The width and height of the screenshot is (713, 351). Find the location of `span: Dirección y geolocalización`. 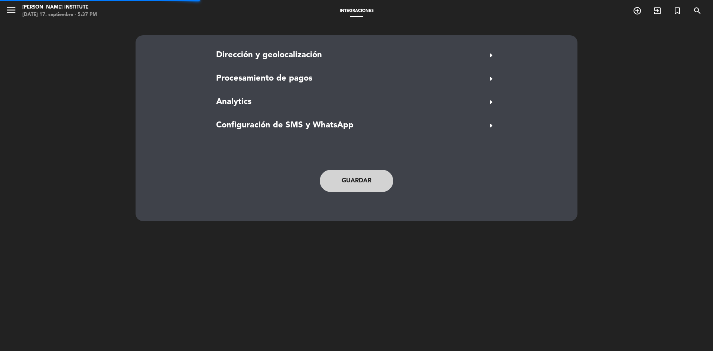

span: Dirección y geolocalización is located at coordinates (269, 55).